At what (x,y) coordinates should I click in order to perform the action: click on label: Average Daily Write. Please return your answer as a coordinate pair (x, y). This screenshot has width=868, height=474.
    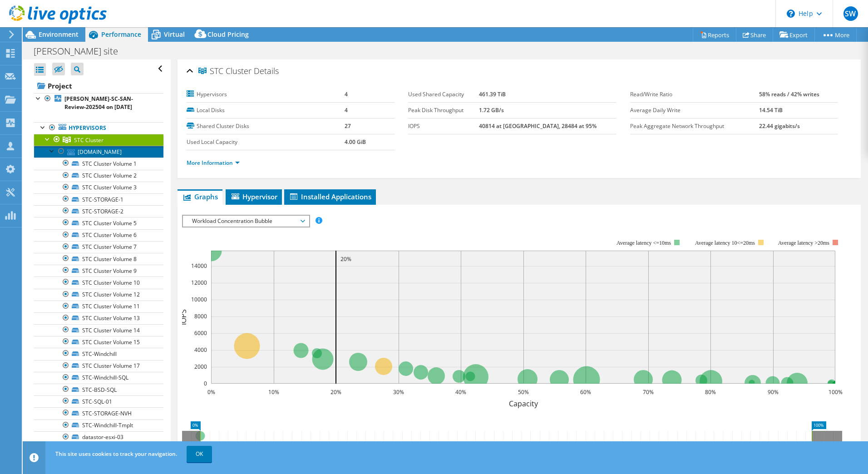
    Looking at the image, I should click on (694, 110).